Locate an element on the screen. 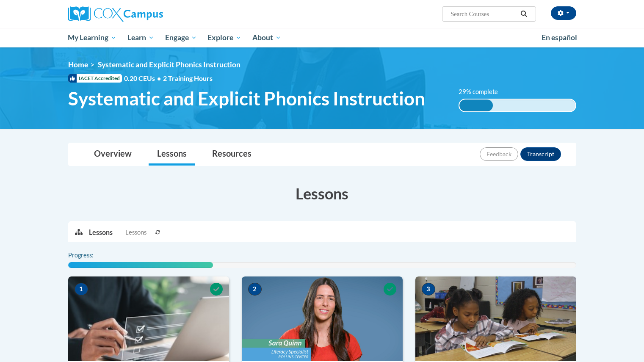  a: About is located at coordinates (266, 38).